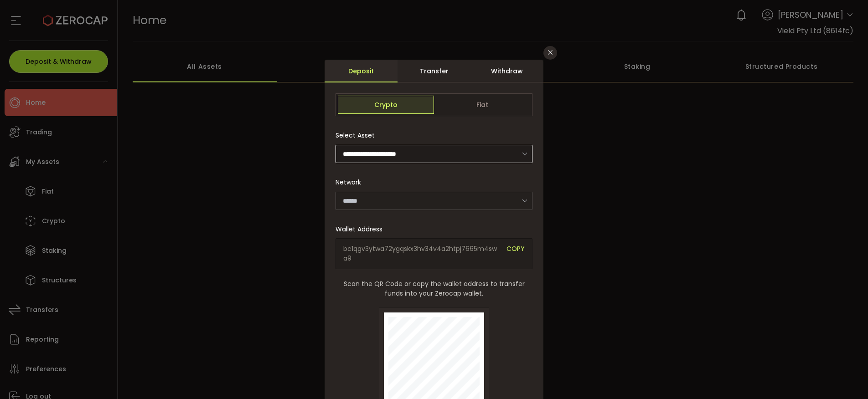 The width and height of the screenshot is (868, 399). I want to click on label: Wallet Address, so click(361, 229).